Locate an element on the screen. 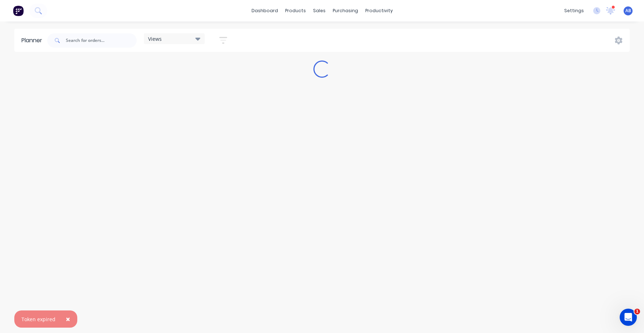  img: Factory is located at coordinates (18, 11).